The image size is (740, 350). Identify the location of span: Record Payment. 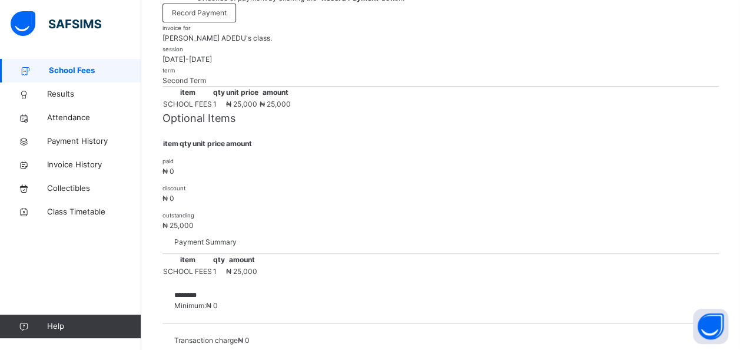
(199, 13).